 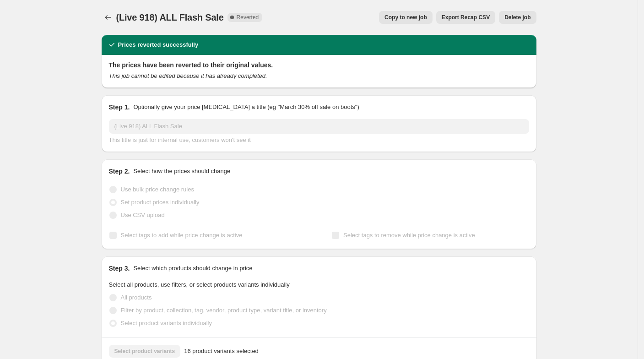 I want to click on span: Reverted, so click(x=248, y=18).